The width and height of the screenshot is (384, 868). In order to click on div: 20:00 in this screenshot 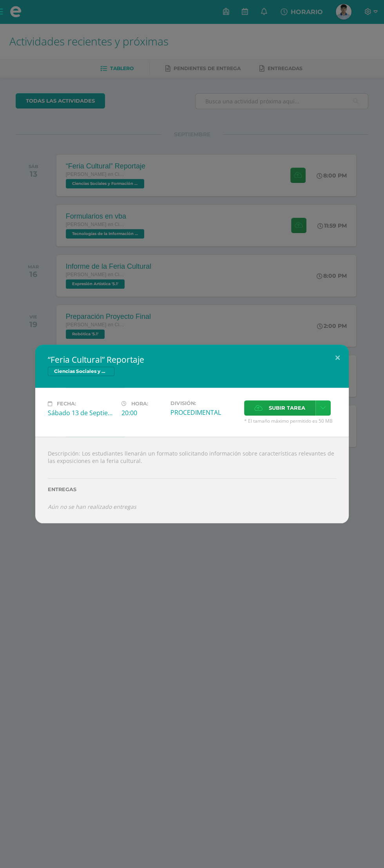, I will do `click(142, 413)`.